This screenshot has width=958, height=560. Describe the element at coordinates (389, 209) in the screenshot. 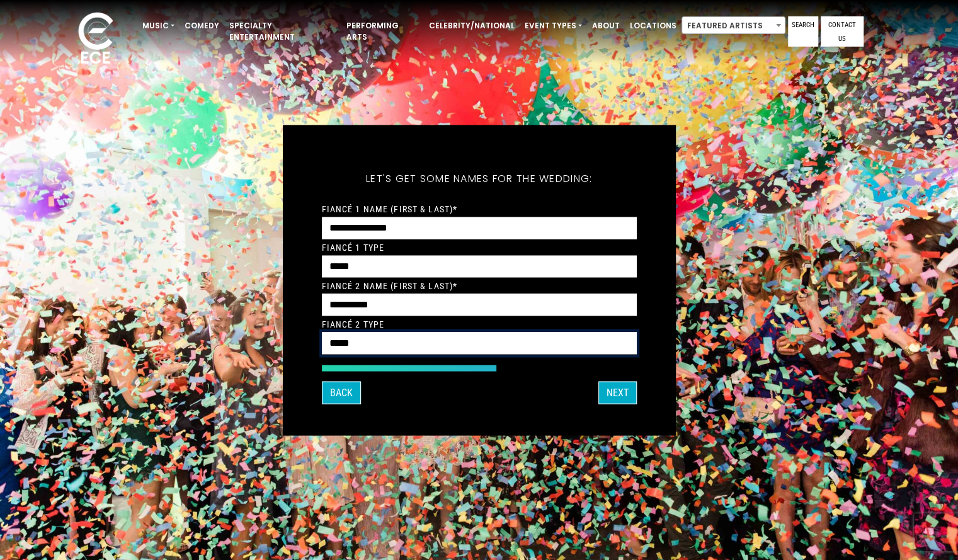

I see `label: Fiancé 1 Name (First & Last)*` at that location.